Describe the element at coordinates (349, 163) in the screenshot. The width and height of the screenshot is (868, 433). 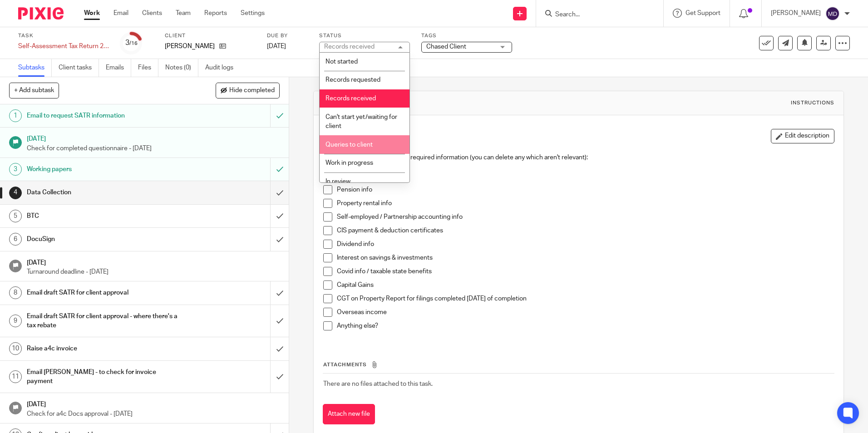
I see `span: Work in progress` at that location.